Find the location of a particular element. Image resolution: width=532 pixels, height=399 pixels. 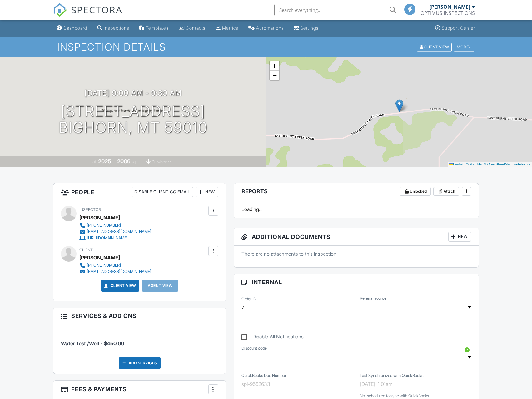

li: Service: Water Test /Well is located at coordinates (140, 340).